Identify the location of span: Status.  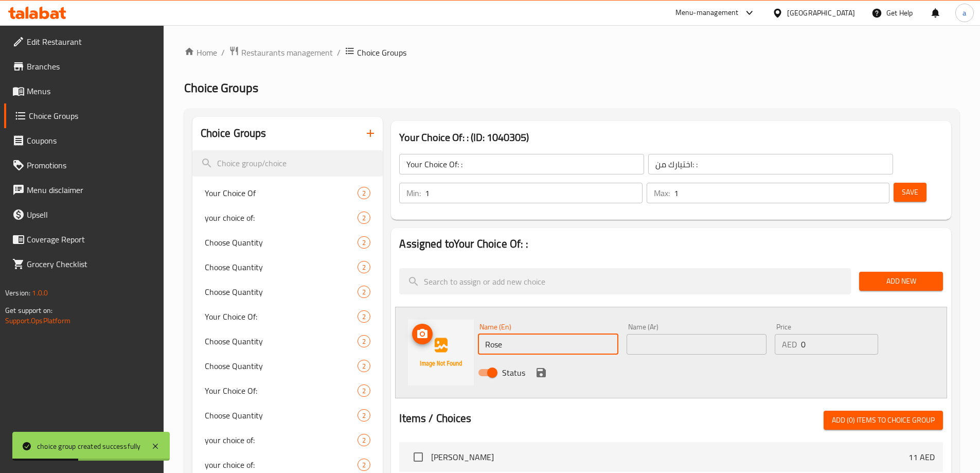
(513, 373).